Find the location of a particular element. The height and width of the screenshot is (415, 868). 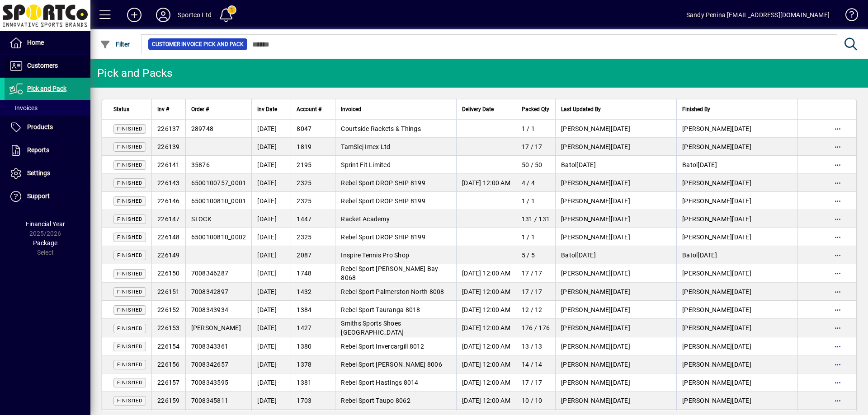

span: Customers is located at coordinates (42, 66).